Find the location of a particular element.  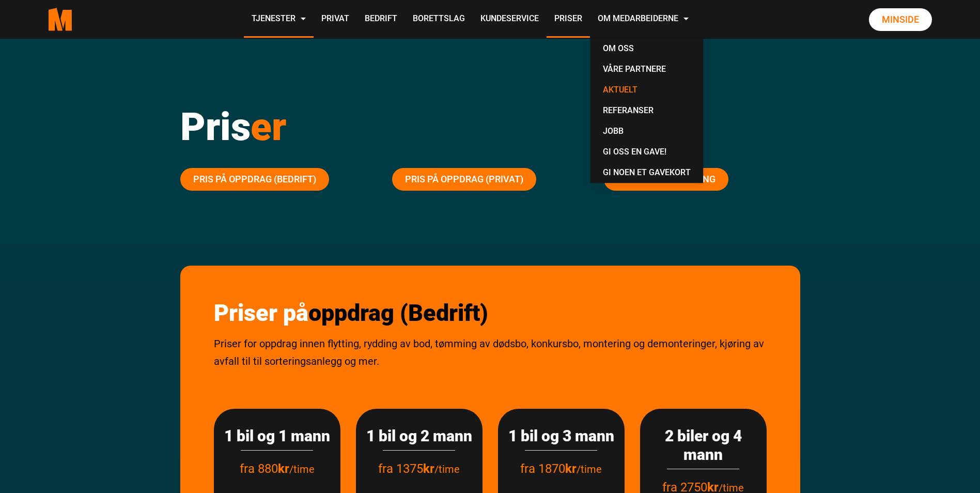

a: Priser is located at coordinates (568, 19).